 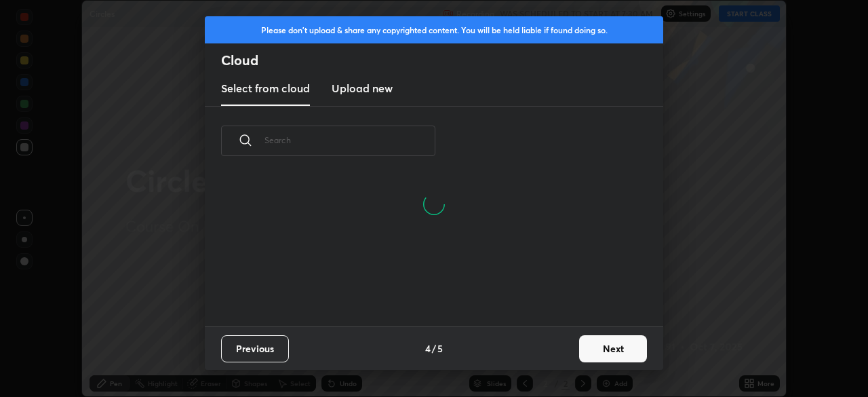 I want to click on button: Previous, so click(x=255, y=349).